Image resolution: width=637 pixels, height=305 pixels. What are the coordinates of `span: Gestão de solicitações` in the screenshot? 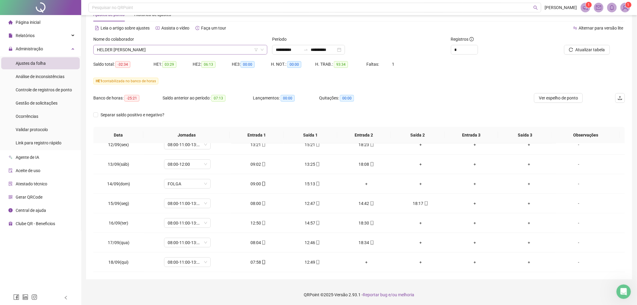 It's located at (36, 103).